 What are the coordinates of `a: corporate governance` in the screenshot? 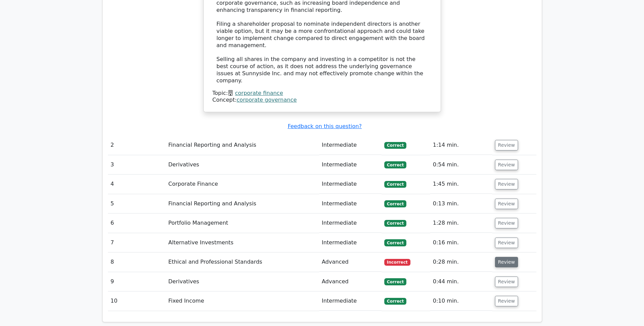 It's located at (266, 99).